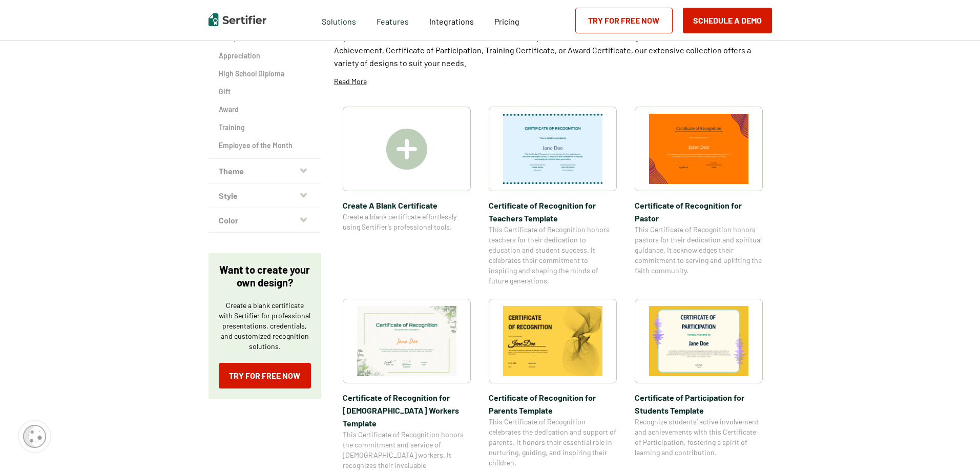  What do you see at coordinates (265, 92) in the screenshot?
I see `a: Gift` at bounding box center [265, 92].